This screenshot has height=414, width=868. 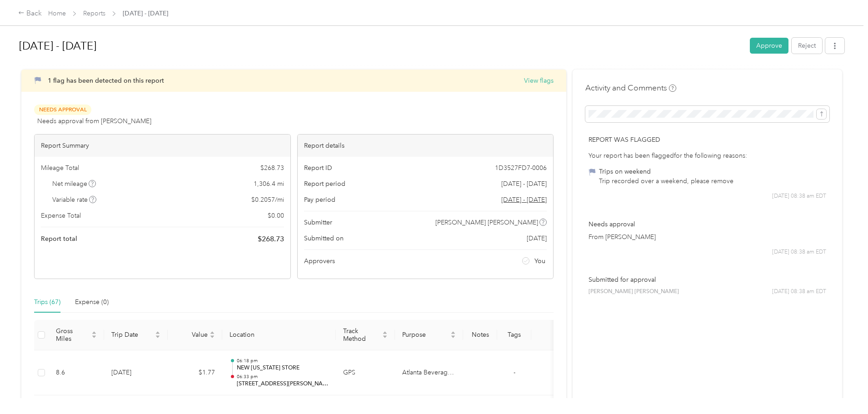 What do you see at coordinates (514, 335) in the screenshot?
I see `th: Tags` at bounding box center [514, 335].